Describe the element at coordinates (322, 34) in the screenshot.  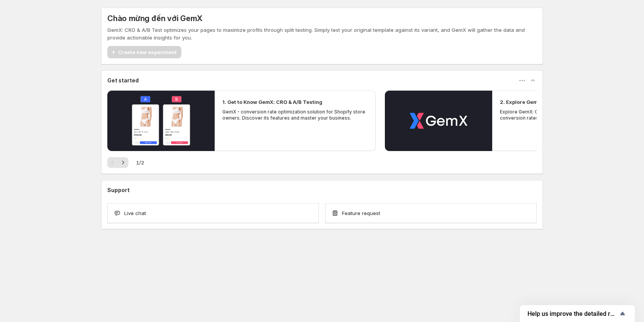
I see `p: GemX: CRO & A/B Test optimizes your pages to maximize profits through split testing. Simply test ...` at that location.